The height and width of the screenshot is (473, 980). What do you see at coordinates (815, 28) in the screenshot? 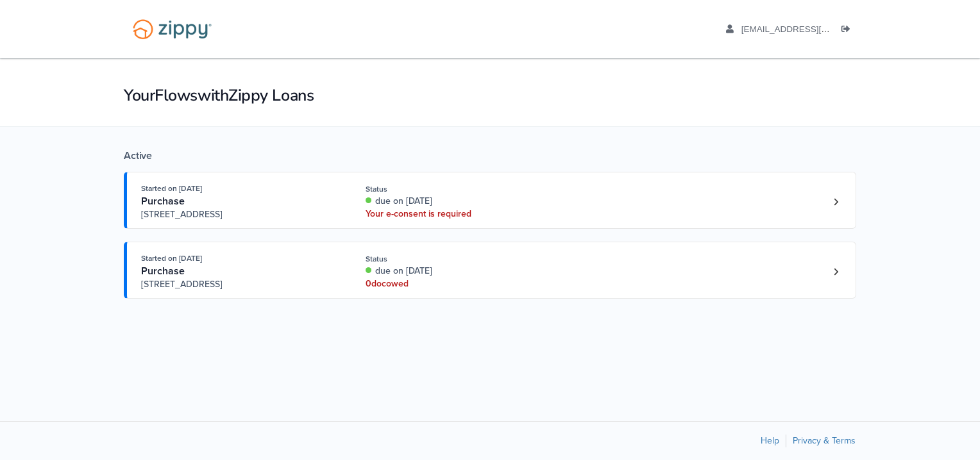
I see `span: jecavg1997@gmail.com` at bounding box center [815, 28].